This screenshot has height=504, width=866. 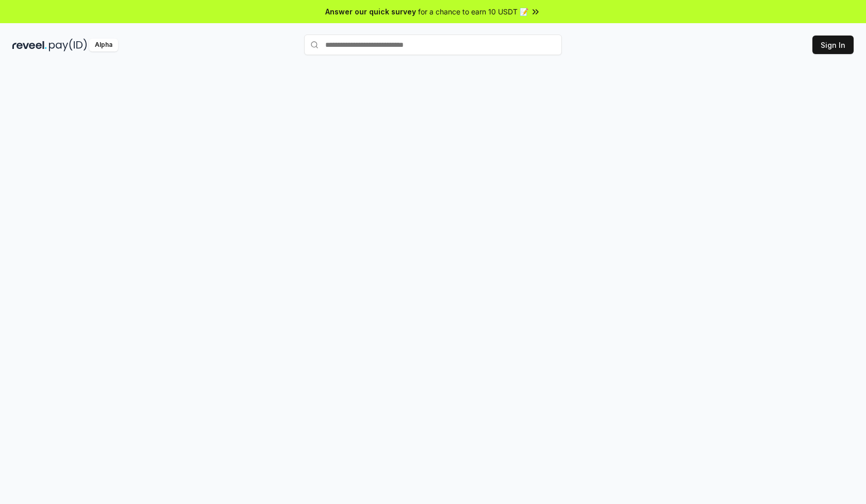 What do you see at coordinates (68, 45) in the screenshot?
I see `img: pay_id` at bounding box center [68, 45].